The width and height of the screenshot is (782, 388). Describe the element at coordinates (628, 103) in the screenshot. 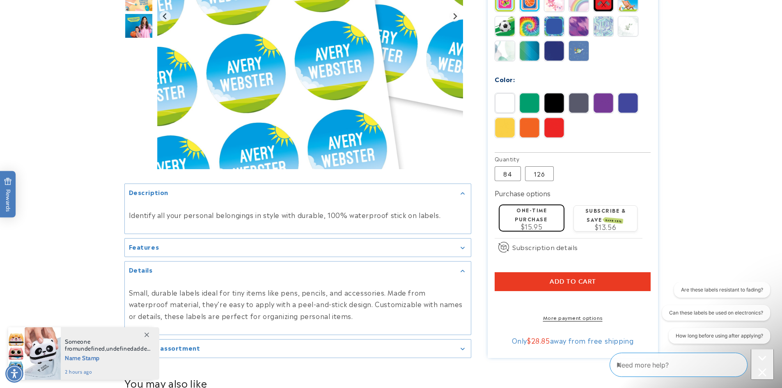

I see `img: Blue` at that location.